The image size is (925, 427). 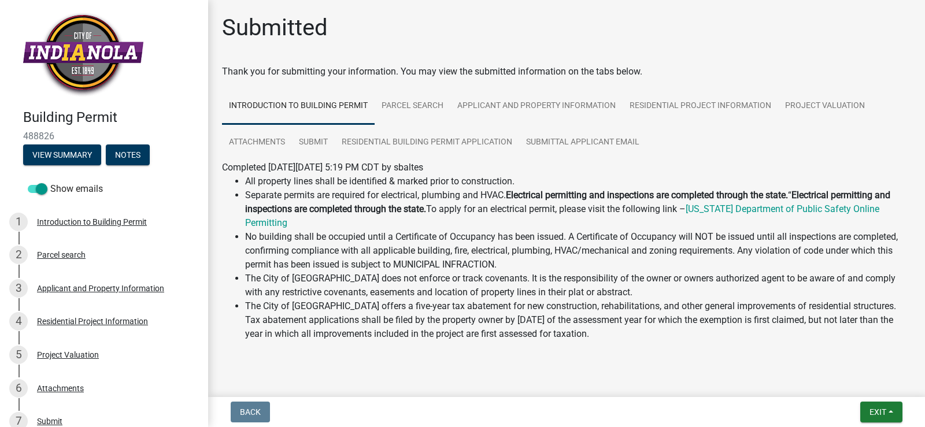 I want to click on a: Residential Building Permit Application, so click(x=427, y=143).